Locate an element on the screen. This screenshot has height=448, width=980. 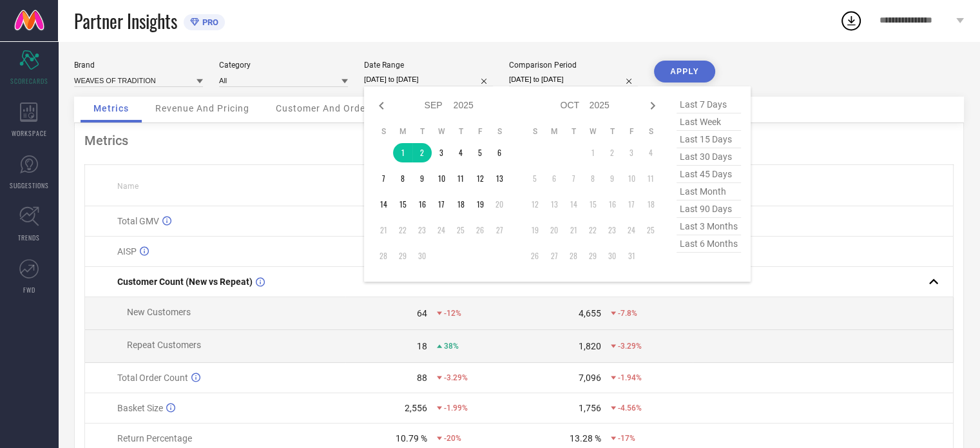
td: Thu Oct 30 2025 is located at coordinates (612, 256).